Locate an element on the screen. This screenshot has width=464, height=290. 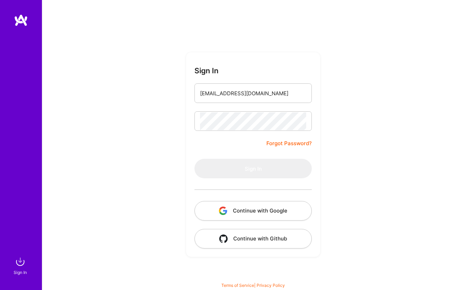
button: Continue with Google is located at coordinates (253, 211).